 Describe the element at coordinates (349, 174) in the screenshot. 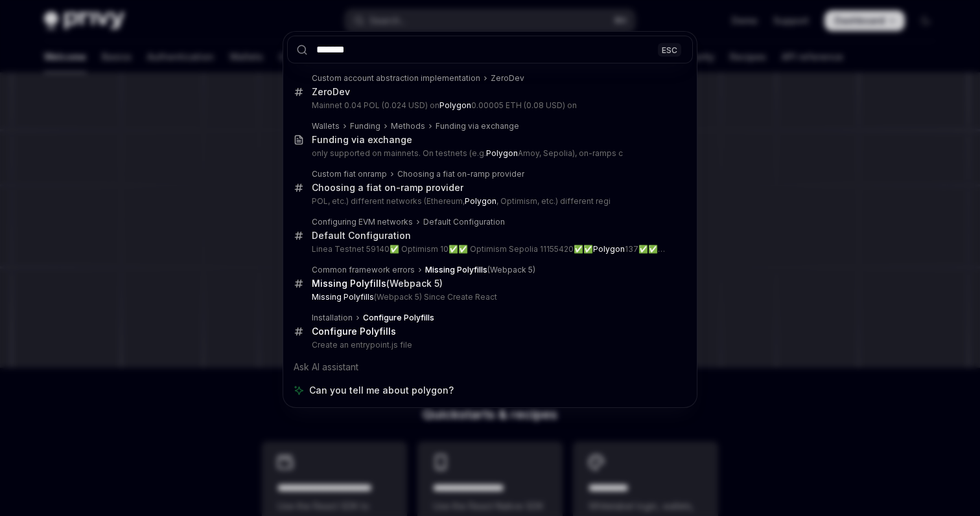

I see `div: Custom fiat onramp` at that location.